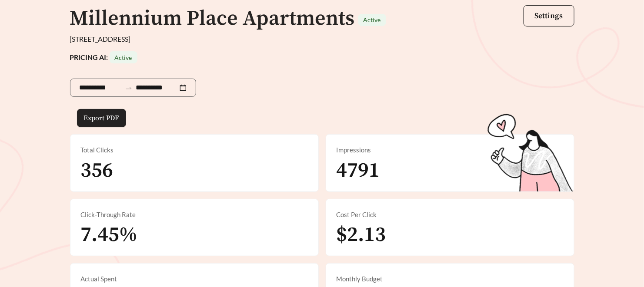 The height and width of the screenshot is (287, 644). Describe the element at coordinates (549, 16) in the screenshot. I see `button: Settings` at that location.